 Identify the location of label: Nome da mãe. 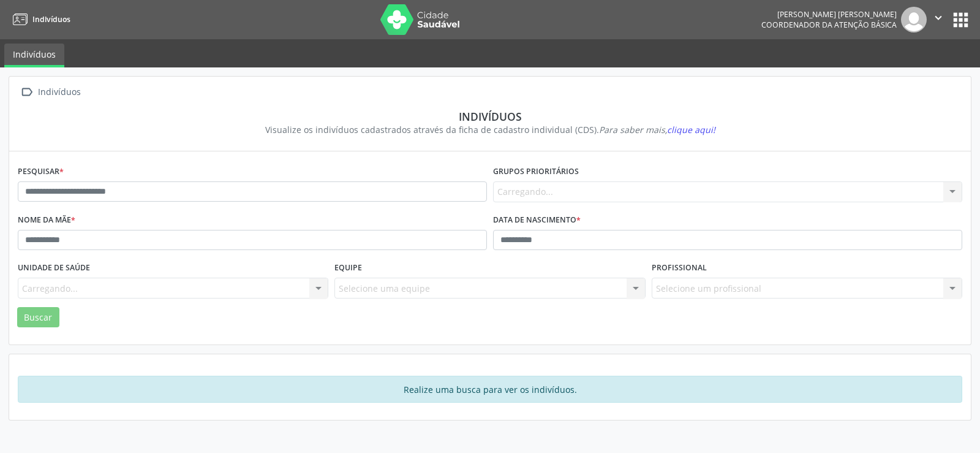
(47, 220).